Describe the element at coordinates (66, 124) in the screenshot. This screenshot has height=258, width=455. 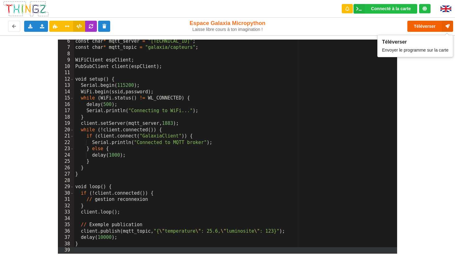
I see `div: 19` at that location.